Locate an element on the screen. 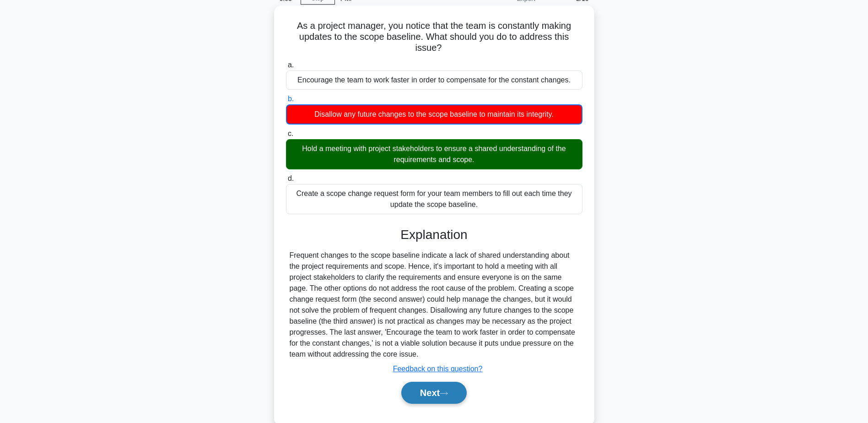 This screenshot has width=868, height=423. span: a. is located at coordinates (290, 65).